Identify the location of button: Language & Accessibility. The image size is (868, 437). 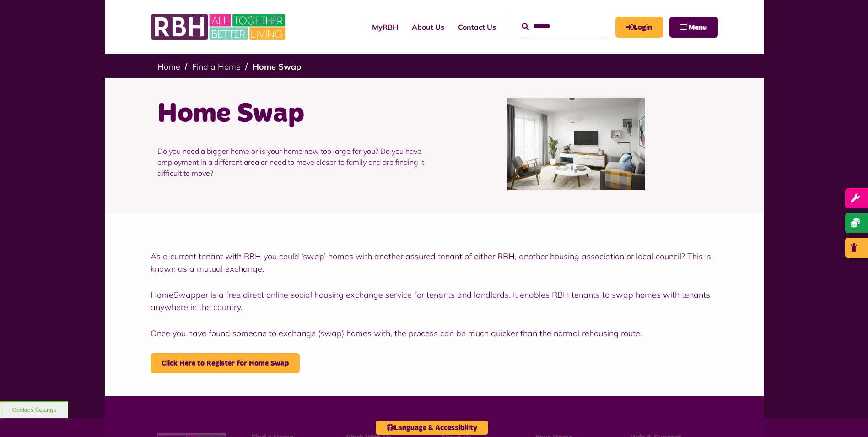
(432, 427).